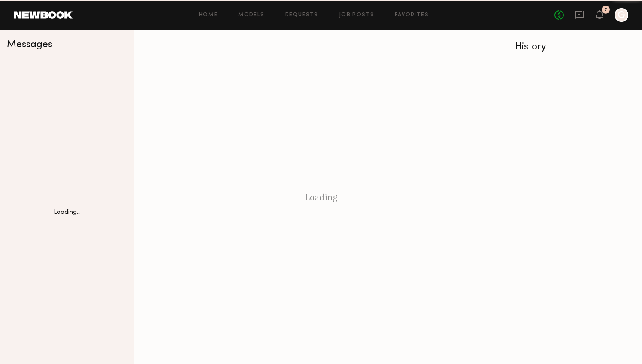  What do you see at coordinates (321, 197) in the screenshot?
I see `div: Loading` at bounding box center [321, 197].